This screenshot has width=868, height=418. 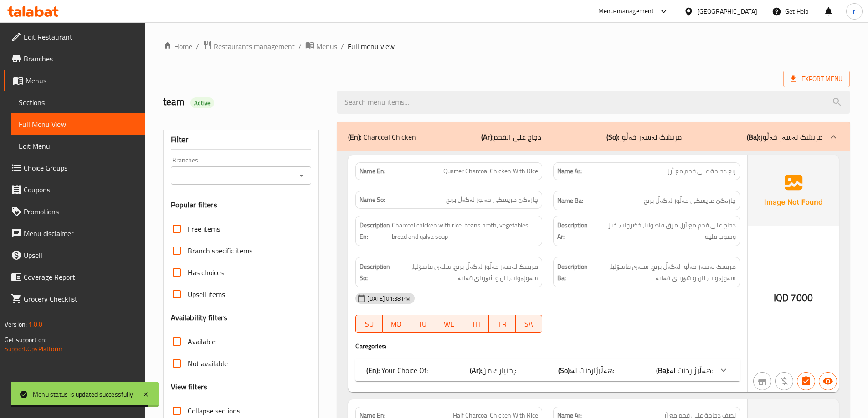 I want to click on span: ربع دجاجة على فحم مع أرز, so click(x=702, y=171).